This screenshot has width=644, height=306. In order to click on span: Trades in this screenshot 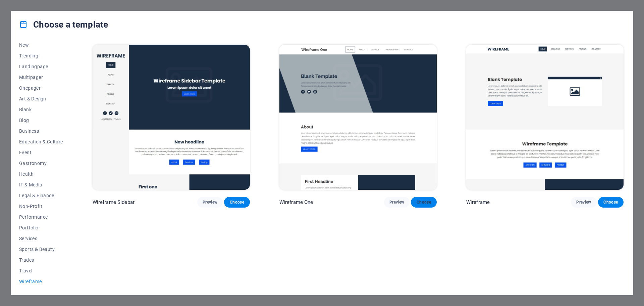, I will do `click(41, 260)`.